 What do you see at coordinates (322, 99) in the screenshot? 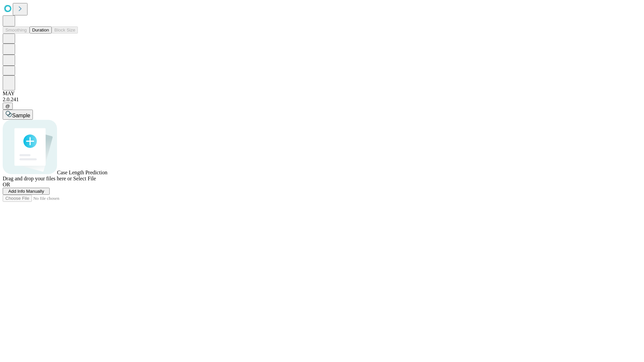
I see `div: 2.0.241` at bounding box center [322, 99].